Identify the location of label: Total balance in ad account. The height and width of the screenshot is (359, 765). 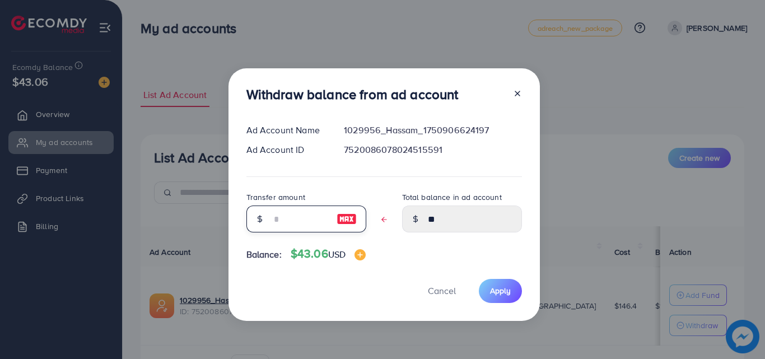
(452, 197).